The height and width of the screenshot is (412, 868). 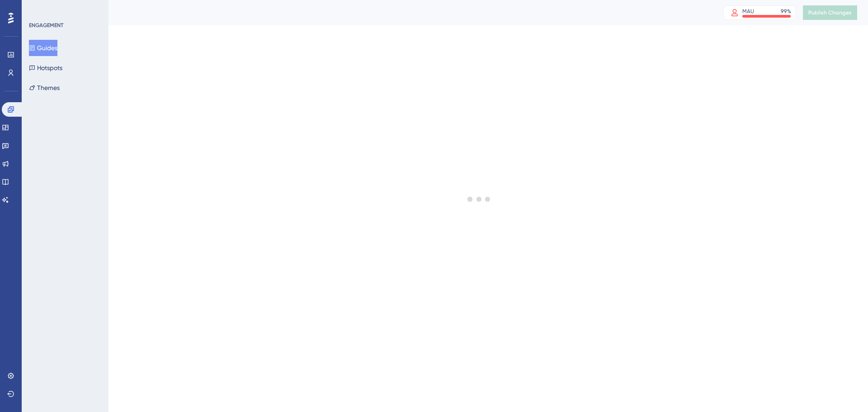 I want to click on div: MAU, so click(x=748, y=11).